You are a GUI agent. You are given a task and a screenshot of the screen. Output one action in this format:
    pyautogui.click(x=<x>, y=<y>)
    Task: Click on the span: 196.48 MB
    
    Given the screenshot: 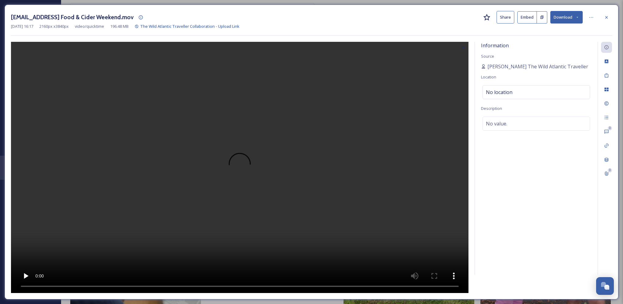 What is the action you would take?
    pyautogui.click(x=119, y=26)
    